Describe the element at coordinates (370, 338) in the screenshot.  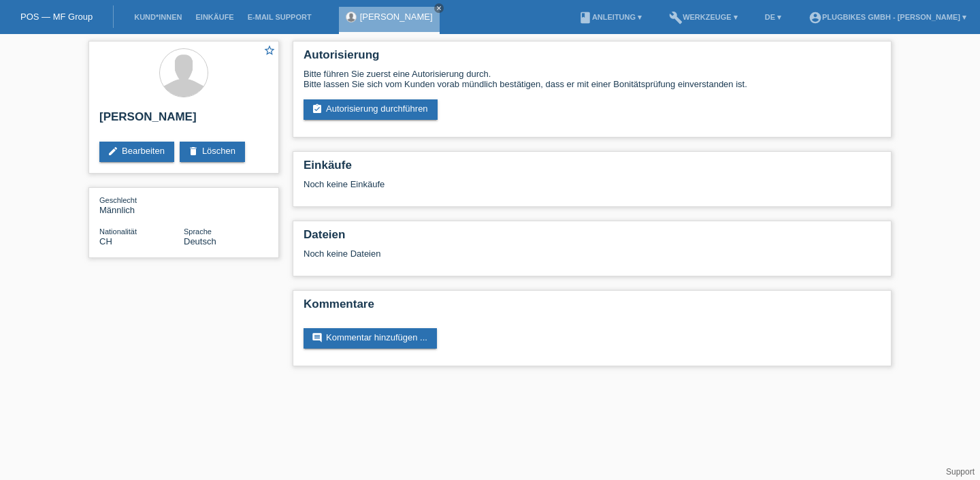
I see `a: commentKommentar hinzufügen ...` at that location.